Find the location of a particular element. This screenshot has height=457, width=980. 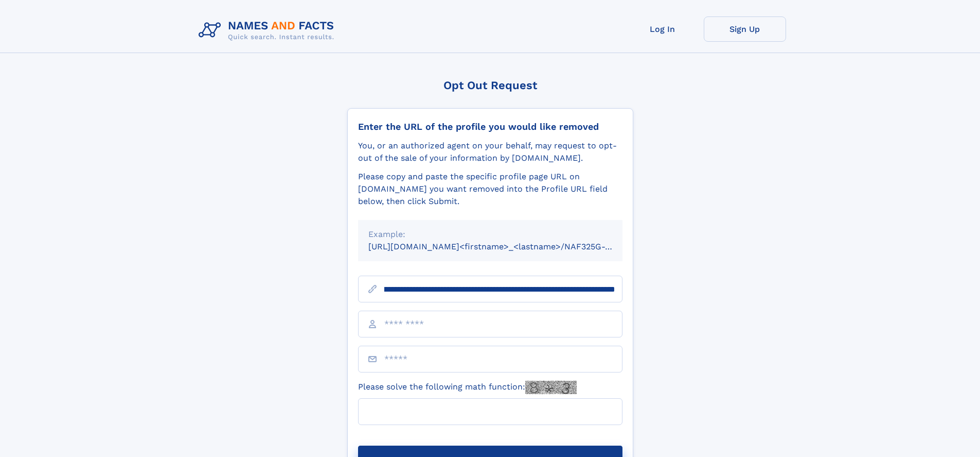

div: You, or an authorized agent on your behalf, may request to opt-out of the sale of your informatio... is located at coordinates (490, 152).